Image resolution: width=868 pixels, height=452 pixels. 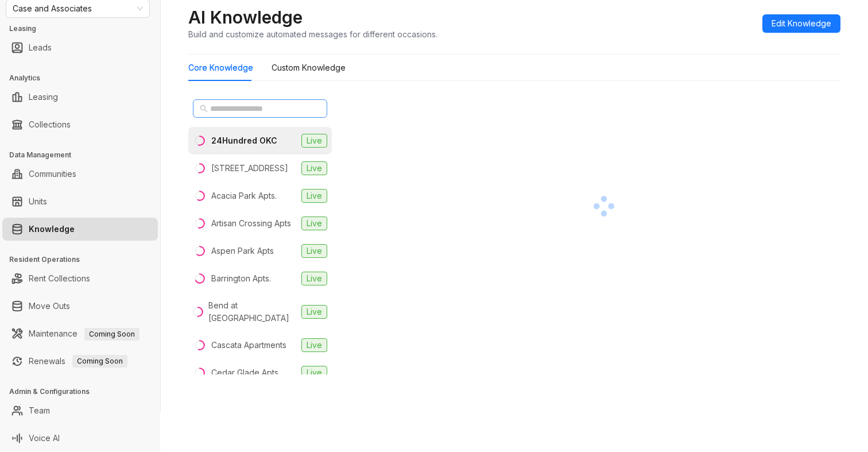 What do you see at coordinates (80, 174) in the screenshot?
I see `li: Communities` at bounding box center [80, 174].